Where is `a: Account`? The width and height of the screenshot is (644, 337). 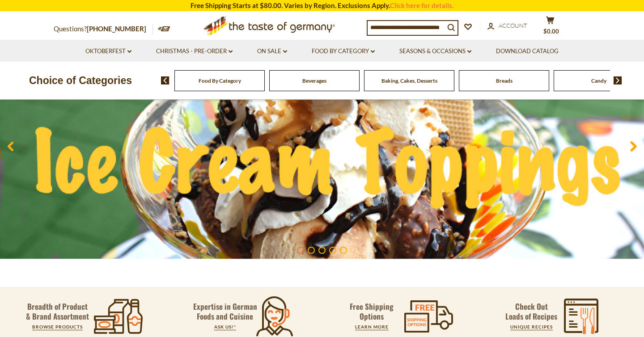
a: Account is located at coordinates (507, 26).